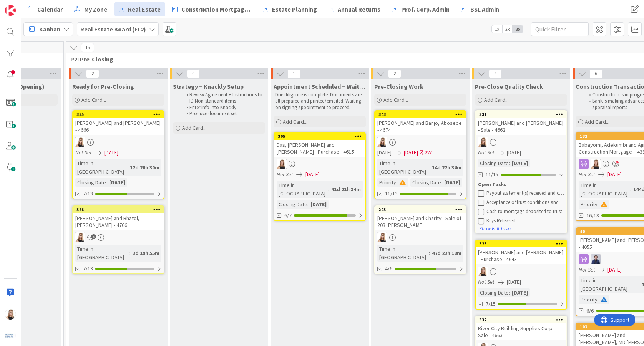 This screenshot has width=644, height=346. What do you see at coordinates (428, 153) in the screenshot?
I see `div: 2W` at bounding box center [428, 153].